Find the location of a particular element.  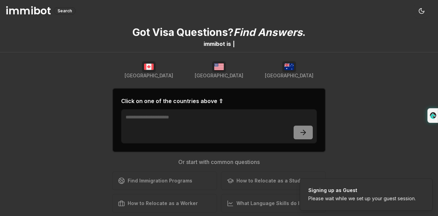

div: Please wait while we set up your guest session. is located at coordinates (362, 199).